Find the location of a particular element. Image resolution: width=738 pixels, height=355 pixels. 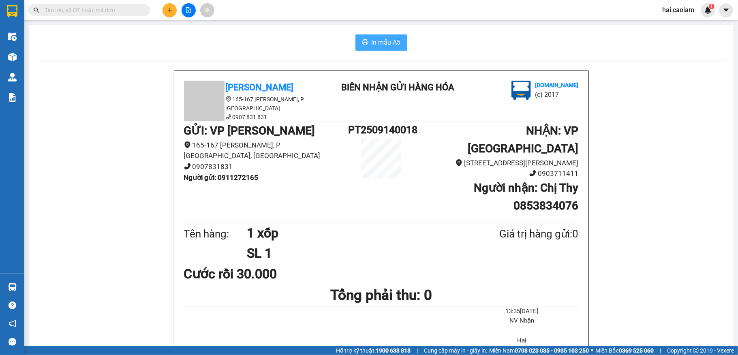

li: 0903711411 is located at coordinates (497, 174).